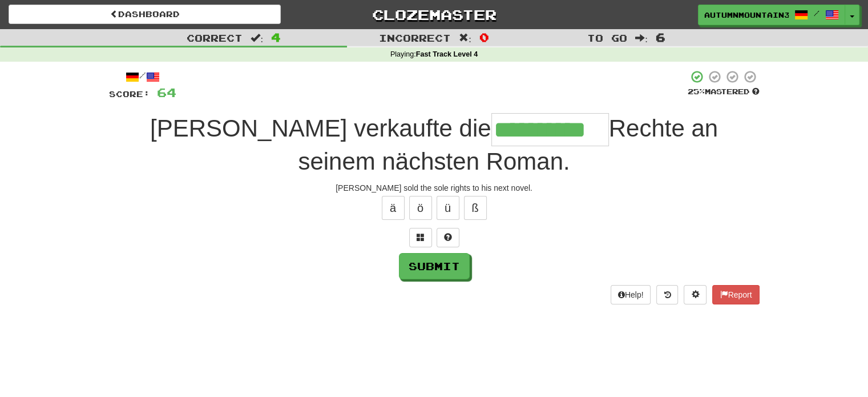  I want to click on button: Help!, so click(631, 295).